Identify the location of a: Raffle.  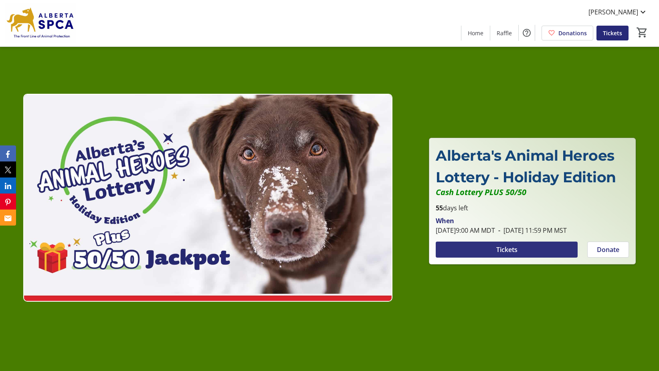
(504, 33).